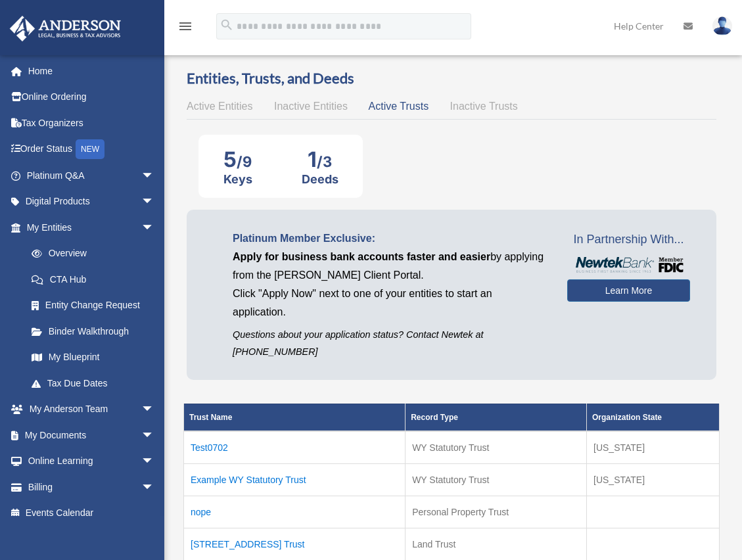 The height and width of the screenshot is (560, 742). Describe the element at coordinates (91, 176) in the screenshot. I see `a: Platinum Q&Aarrow_drop_down` at that location.